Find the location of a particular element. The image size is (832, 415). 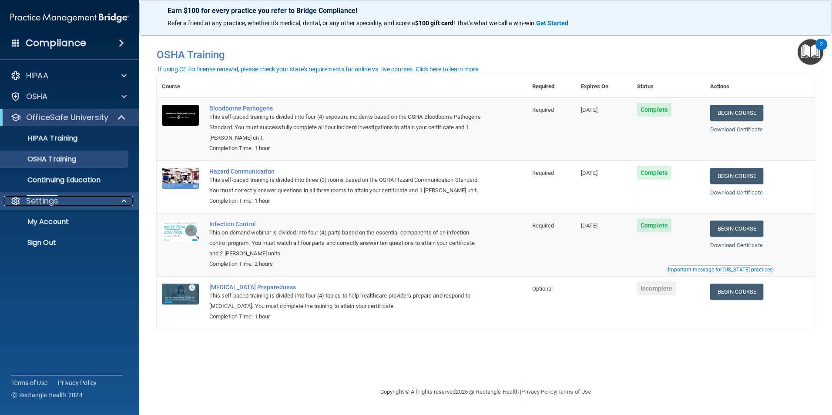

th: Course is located at coordinates (180, 87).